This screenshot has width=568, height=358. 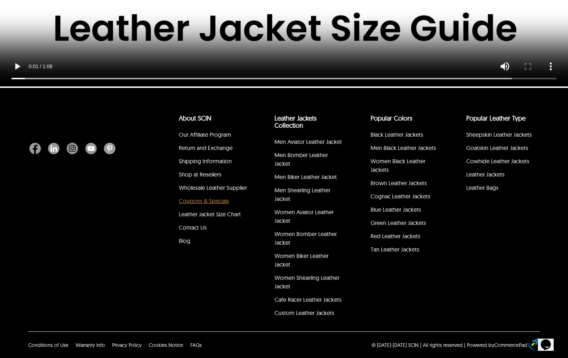 What do you see at coordinates (496, 118) in the screenshot?
I see `a: Popular Leather Type` at bounding box center [496, 118].